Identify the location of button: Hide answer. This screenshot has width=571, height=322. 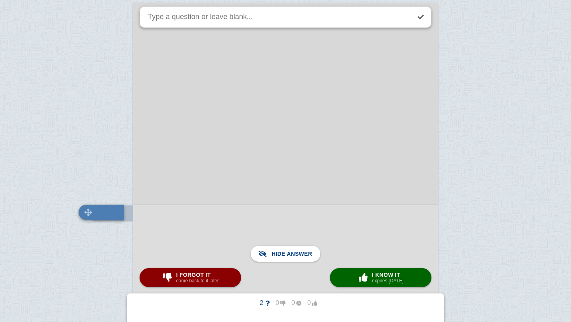
(286, 254).